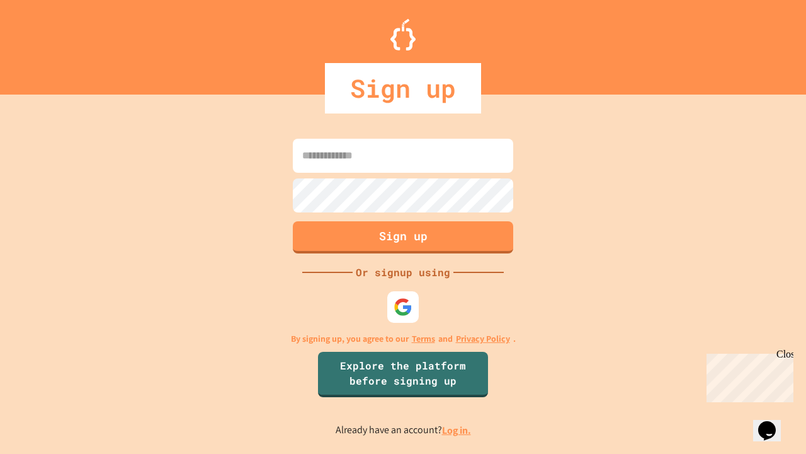 The image size is (806, 454). I want to click on p: By signing up, you agree to our and ., so click(403, 338).